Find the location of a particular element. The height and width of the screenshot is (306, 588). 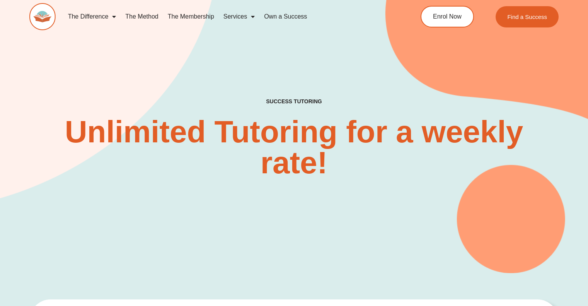

a: The Method is located at coordinates (142, 17).